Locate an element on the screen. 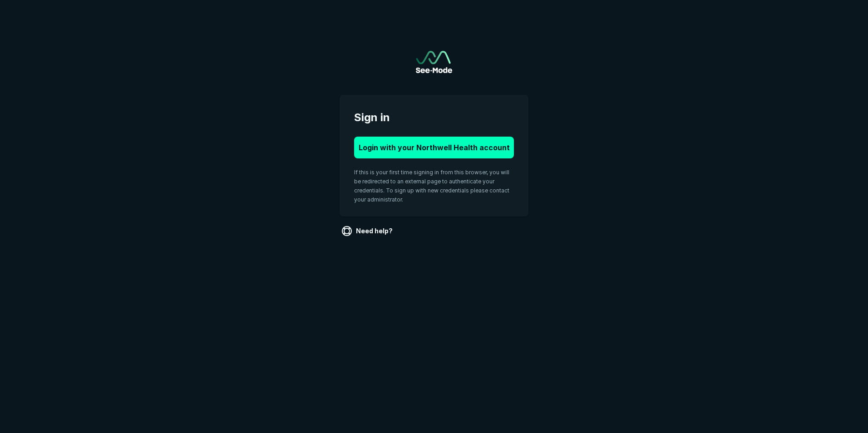 The width and height of the screenshot is (868, 433). span: Sign in is located at coordinates (434, 118).